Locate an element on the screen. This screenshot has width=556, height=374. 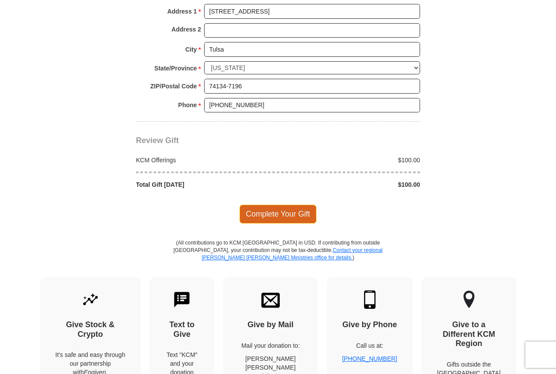
strong: Phone is located at coordinates (187, 105).